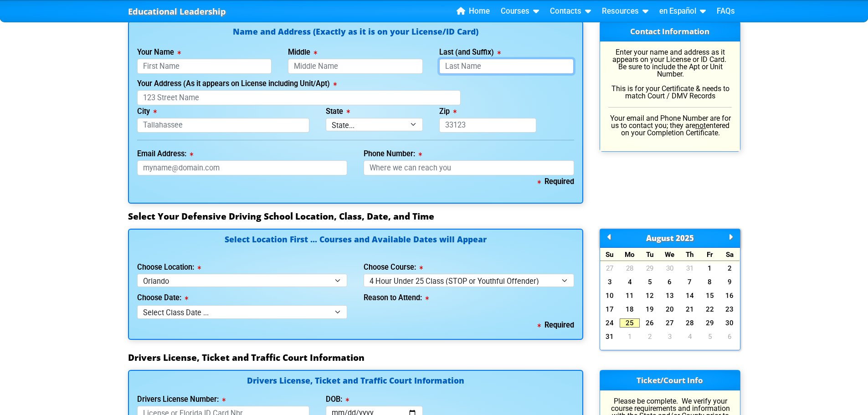 The image size is (868, 415). What do you see at coordinates (670, 31) in the screenshot?
I see `h3: Contact Information` at bounding box center [670, 31].